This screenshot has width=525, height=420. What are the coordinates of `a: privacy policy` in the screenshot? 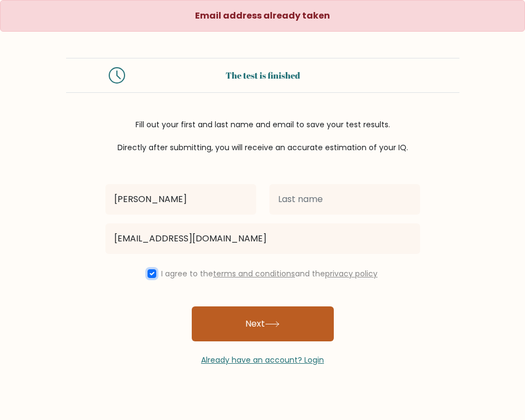 It's located at (351, 274).